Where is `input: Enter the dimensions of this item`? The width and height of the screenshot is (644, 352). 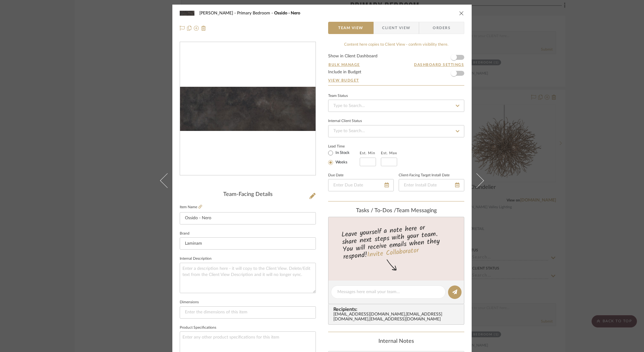
input: Enter the dimensions of this item is located at coordinates (248, 313).